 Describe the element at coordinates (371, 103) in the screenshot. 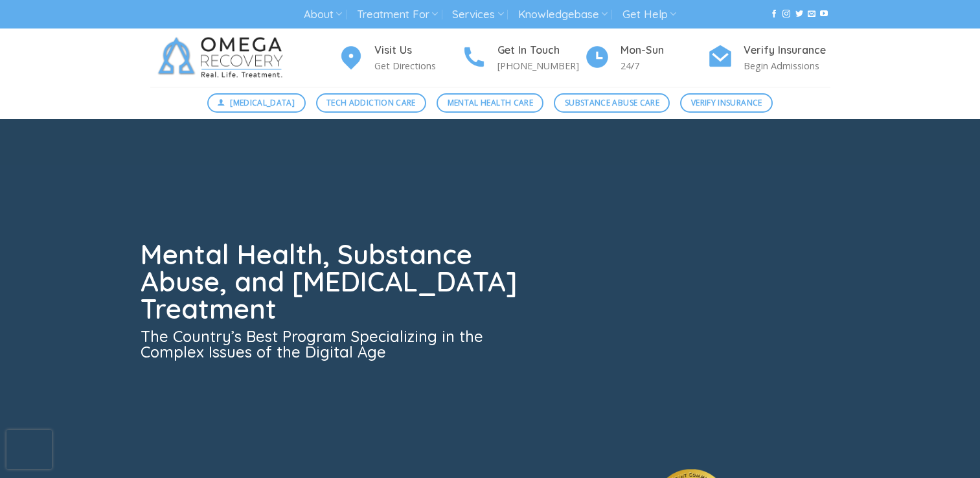

I see `a: Tech Addiction Care` at that location.